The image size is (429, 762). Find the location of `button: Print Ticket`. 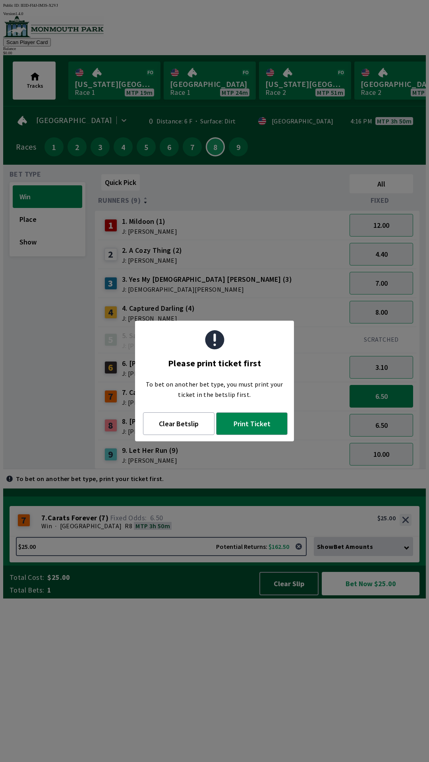

button: Print Ticket is located at coordinates (252, 423).